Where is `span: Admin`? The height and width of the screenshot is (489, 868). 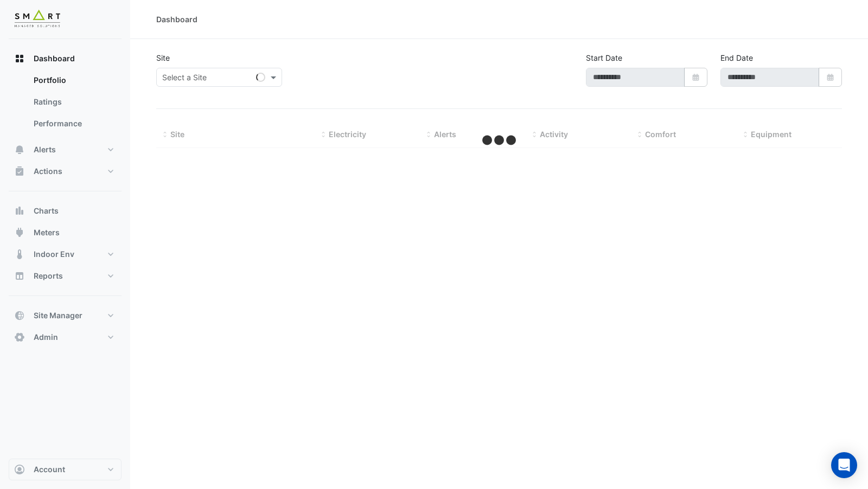 span: Admin is located at coordinates (45, 338).